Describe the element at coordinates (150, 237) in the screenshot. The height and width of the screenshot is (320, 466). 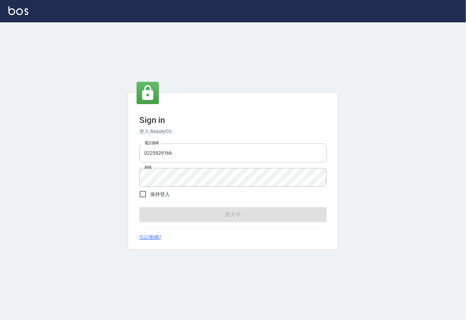
I see `a: 忘記密碼?` at that location.